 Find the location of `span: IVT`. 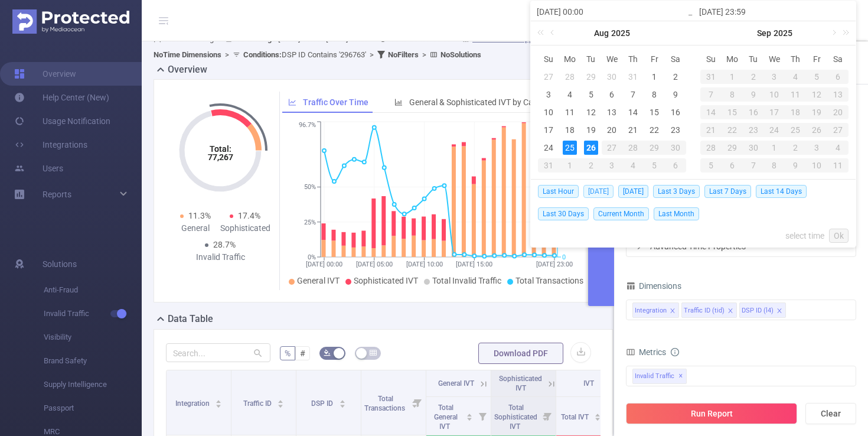

span: IVT is located at coordinates (589, 383).